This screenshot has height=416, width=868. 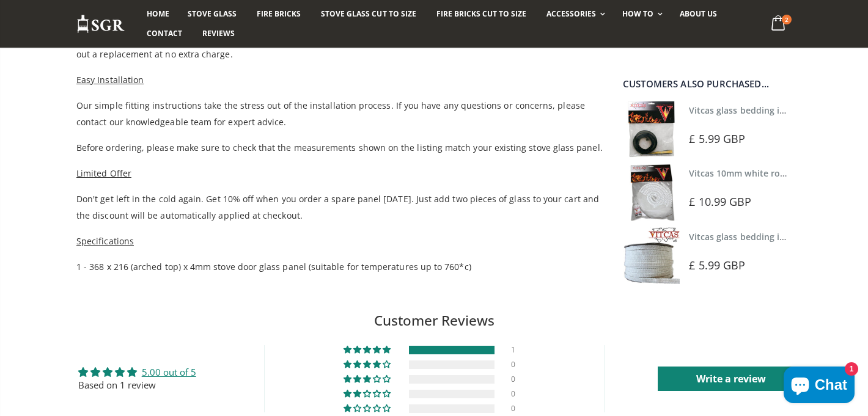 What do you see at coordinates (638, 14) in the screenshot?
I see `span: How To` at bounding box center [638, 14].